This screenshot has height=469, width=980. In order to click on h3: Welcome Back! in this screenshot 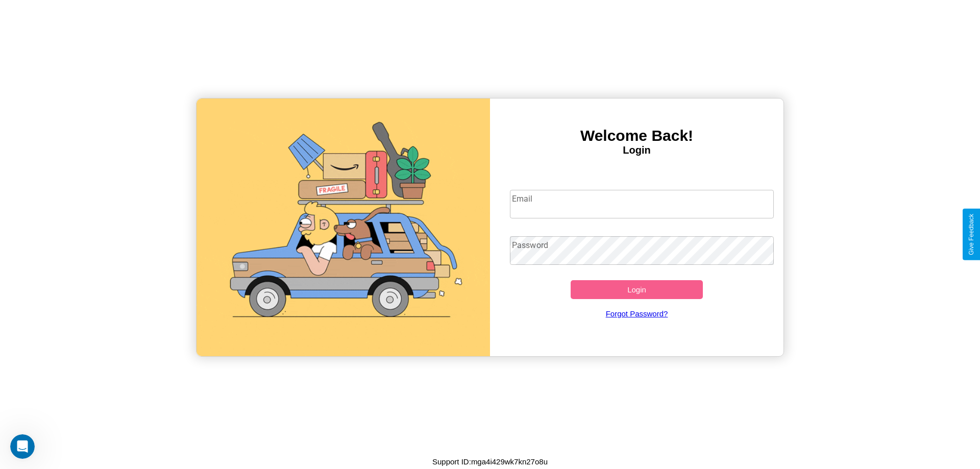, I will do `click(637, 136)`.